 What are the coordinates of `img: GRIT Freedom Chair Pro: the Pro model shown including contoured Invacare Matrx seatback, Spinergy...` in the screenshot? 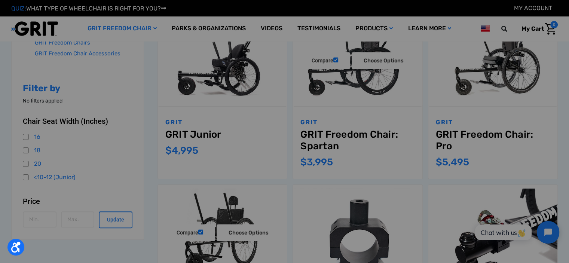 It's located at (493, 59).